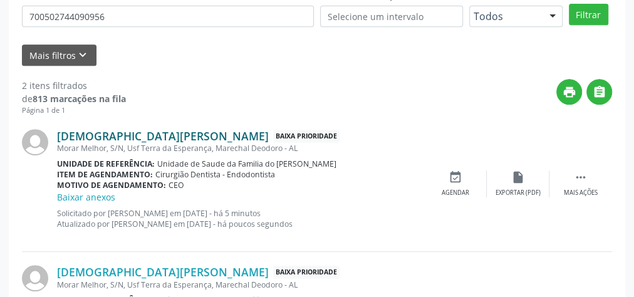 This screenshot has height=297, width=634. Describe the element at coordinates (569, 92) in the screenshot. I see `i: print` at that location.